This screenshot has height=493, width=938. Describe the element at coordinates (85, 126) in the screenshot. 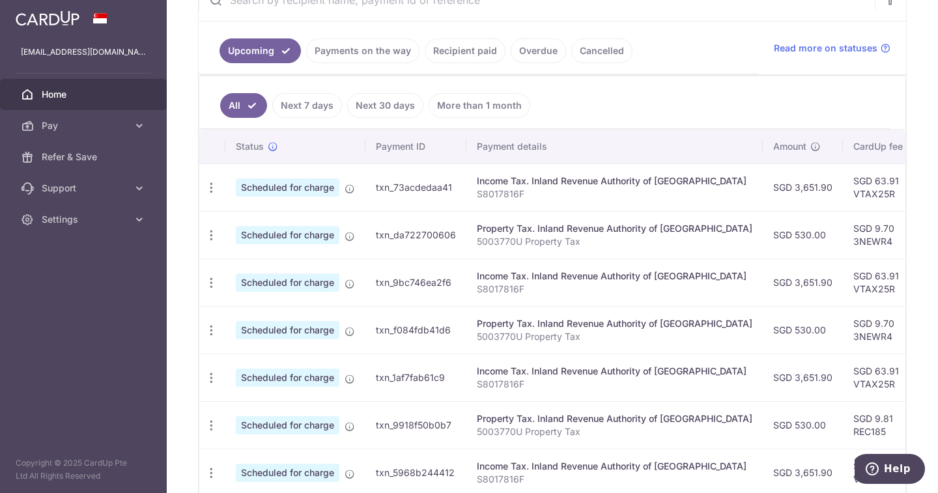

I see `span: Pay` at that location.